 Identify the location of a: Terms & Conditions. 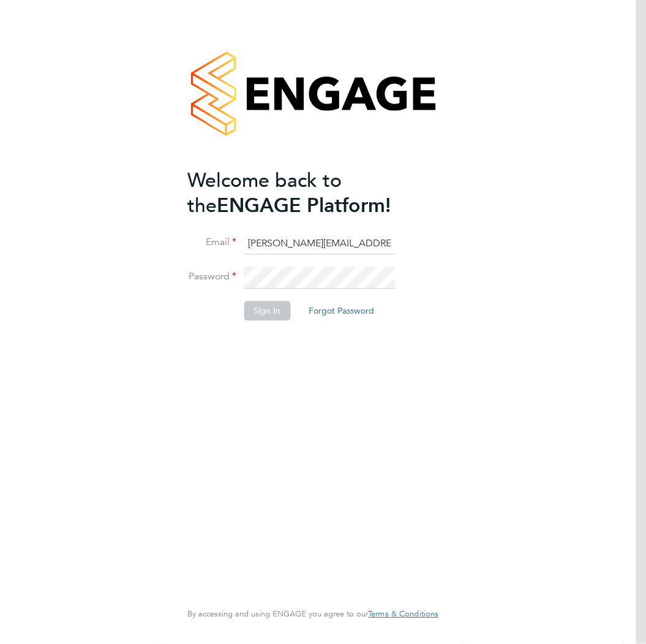
(403, 614).